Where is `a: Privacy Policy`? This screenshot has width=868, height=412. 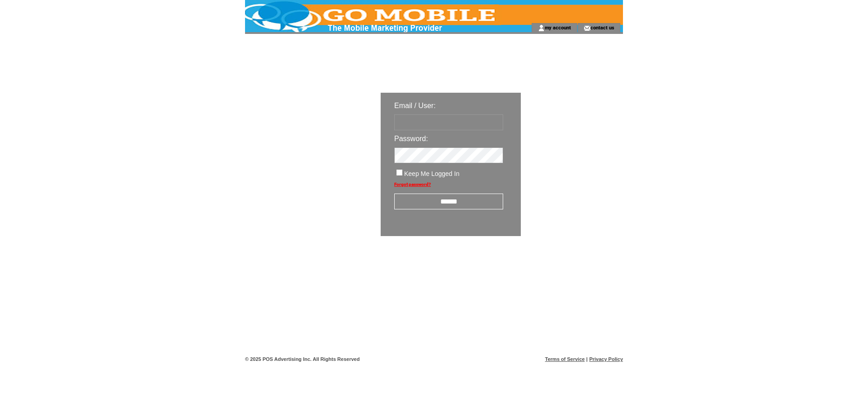 a: Privacy Policy is located at coordinates (606, 359).